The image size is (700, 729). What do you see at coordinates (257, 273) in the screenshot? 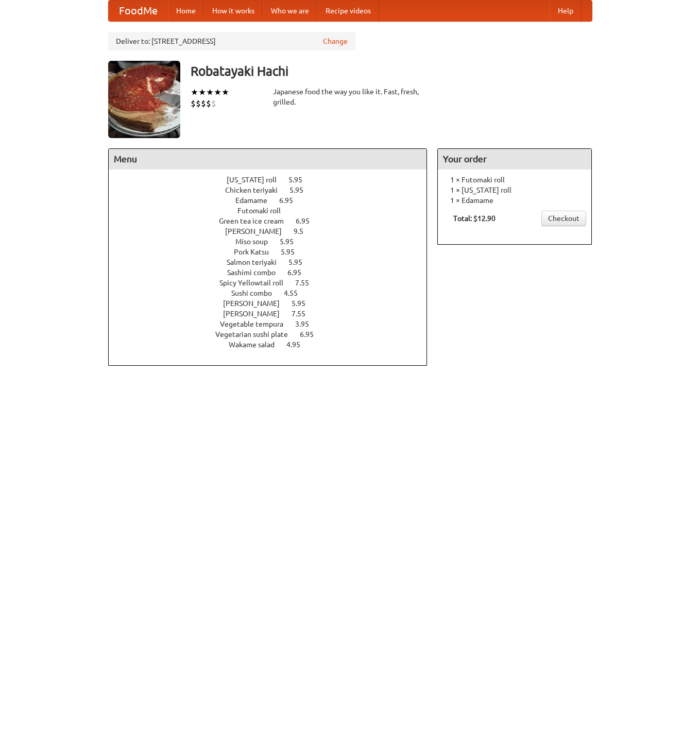
I see `span: Sashimi combo` at bounding box center [257, 273].